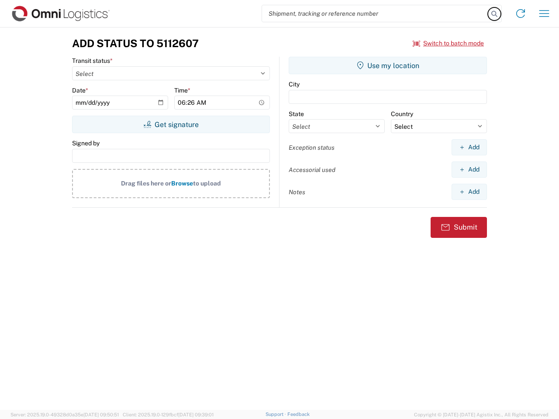  I want to click on label: City, so click(294, 84).